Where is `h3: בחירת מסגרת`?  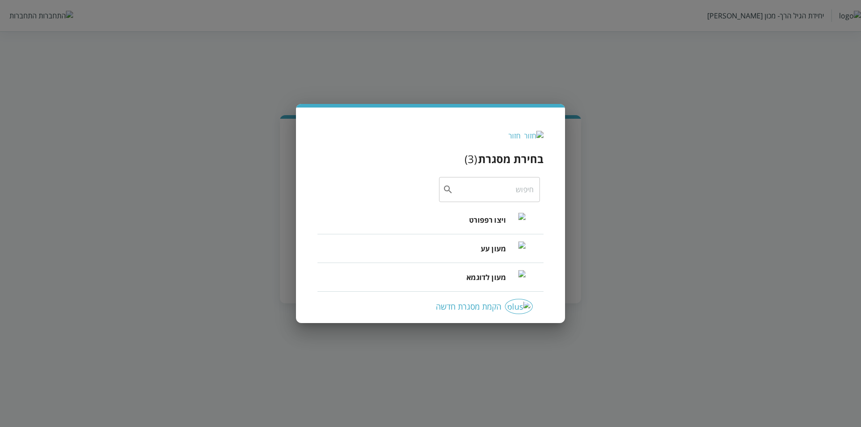 h3: בחירת מסגרת is located at coordinates (511, 159).